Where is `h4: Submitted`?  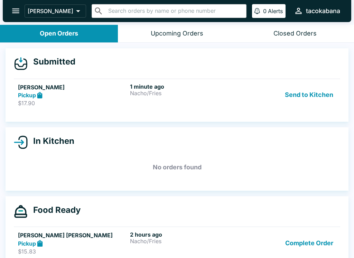 h4: Submitted is located at coordinates (51, 62).